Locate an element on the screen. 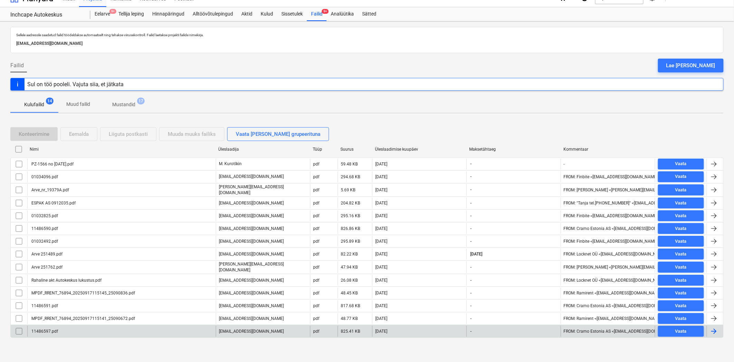  div: MPDF_RRENT_76894_20250917115141_25090672.pdf is located at coordinates (82, 319).